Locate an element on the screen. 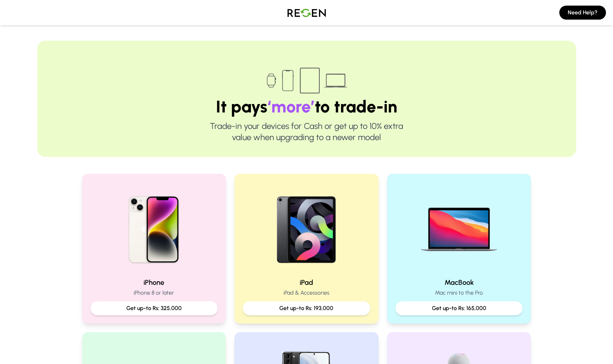  img: iPhone is located at coordinates (154, 227).